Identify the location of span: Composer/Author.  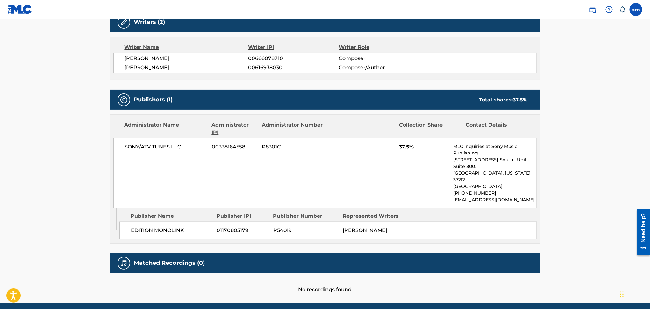
(380, 68).